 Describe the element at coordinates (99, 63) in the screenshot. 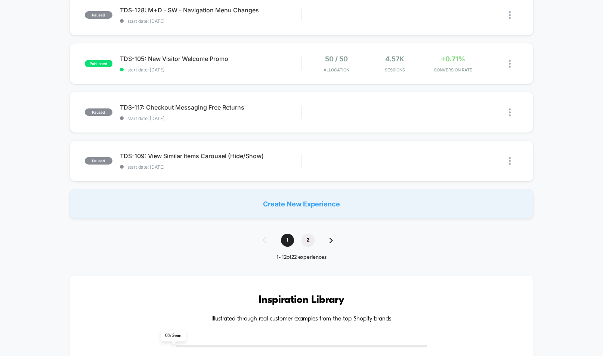

I see `span: published` at that location.